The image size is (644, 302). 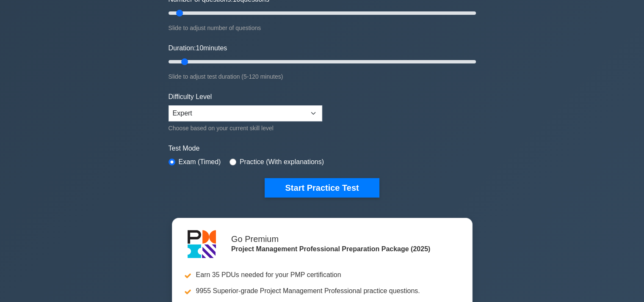 I want to click on label: Exam (Timed), so click(x=200, y=162).